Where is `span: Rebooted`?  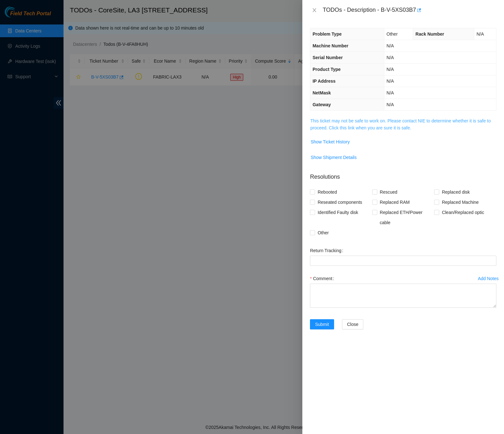 span: Rebooted is located at coordinates (327, 192).